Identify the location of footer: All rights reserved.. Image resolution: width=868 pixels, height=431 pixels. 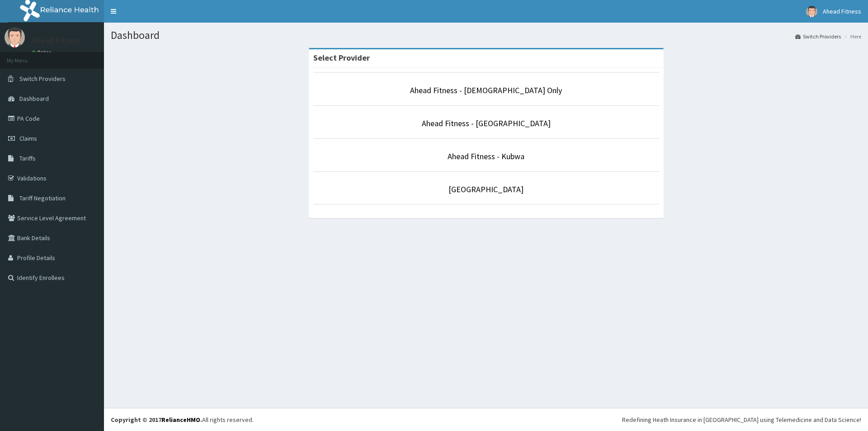
(486, 420).